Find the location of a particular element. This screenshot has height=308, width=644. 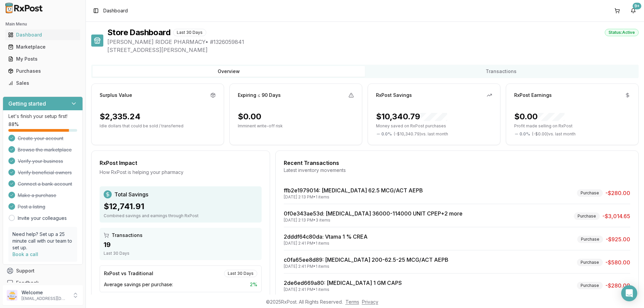

button: Feedback is located at coordinates (43, 283).